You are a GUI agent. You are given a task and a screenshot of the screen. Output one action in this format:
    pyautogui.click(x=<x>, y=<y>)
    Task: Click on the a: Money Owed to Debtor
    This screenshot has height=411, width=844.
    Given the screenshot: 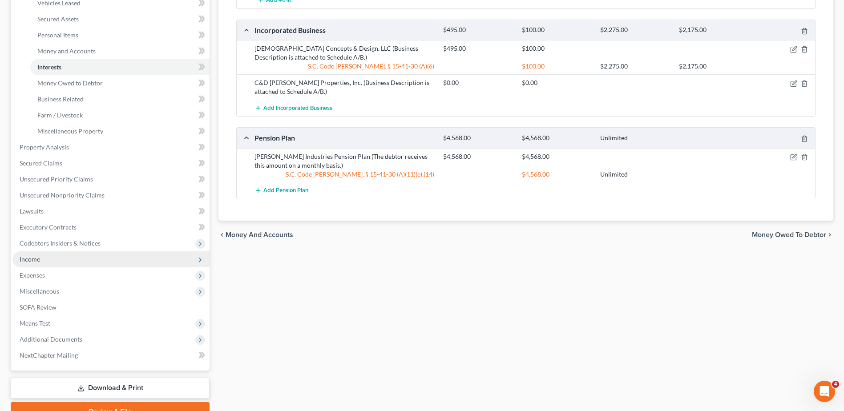 What is the action you would take?
    pyautogui.click(x=120, y=83)
    